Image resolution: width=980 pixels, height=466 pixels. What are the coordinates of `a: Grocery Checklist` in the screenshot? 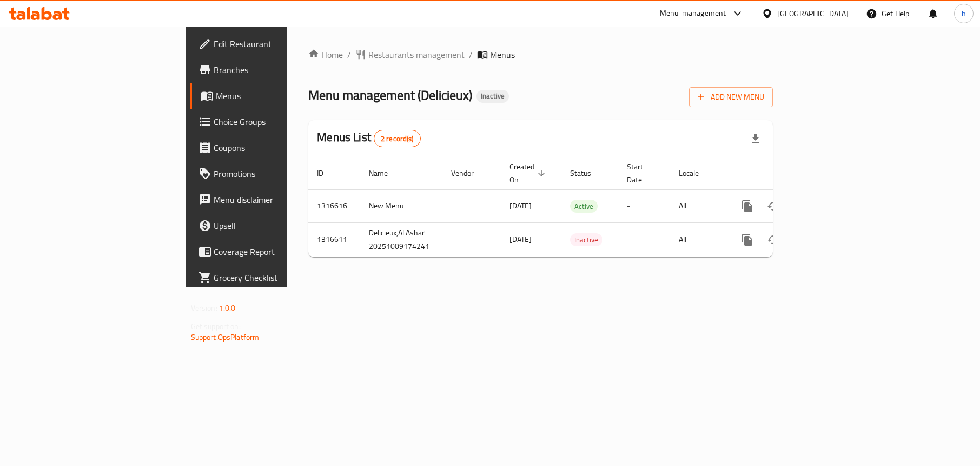 It's located at (269, 278).